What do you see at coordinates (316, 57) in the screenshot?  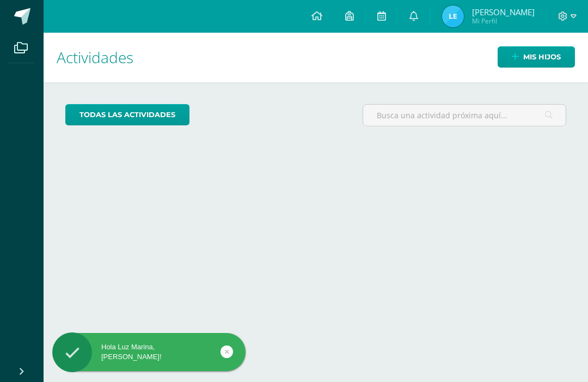 I see `h1: Actividades` at bounding box center [316, 57].